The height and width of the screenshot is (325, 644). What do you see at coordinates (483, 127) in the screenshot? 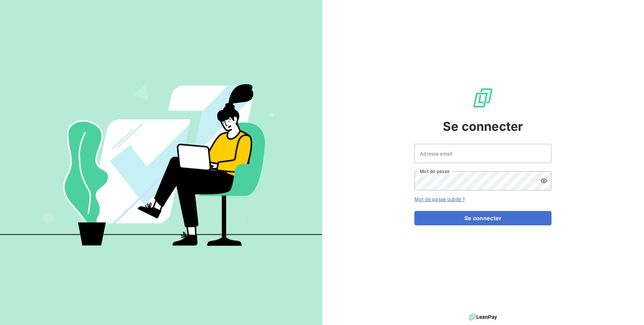
I see `span: Se connecter` at bounding box center [483, 127].